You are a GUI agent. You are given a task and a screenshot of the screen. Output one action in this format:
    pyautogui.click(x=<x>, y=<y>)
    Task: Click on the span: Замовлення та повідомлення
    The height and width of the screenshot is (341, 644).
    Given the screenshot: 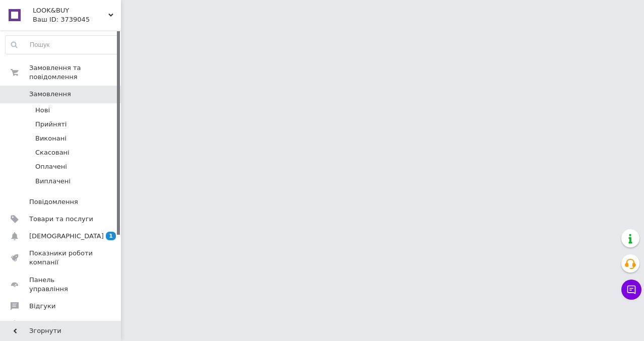 What is the action you would take?
    pyautogui.click(x=75, y=73)
    